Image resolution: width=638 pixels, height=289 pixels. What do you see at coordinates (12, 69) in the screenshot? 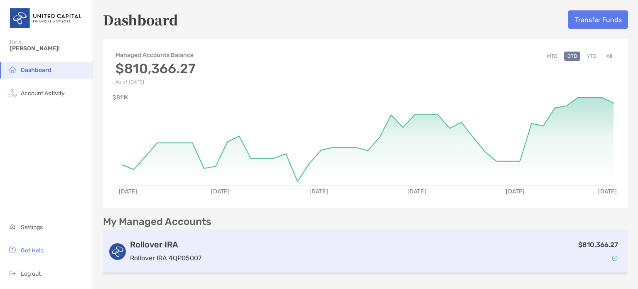
I see `img: household icon` at bounding box center [12, 69].